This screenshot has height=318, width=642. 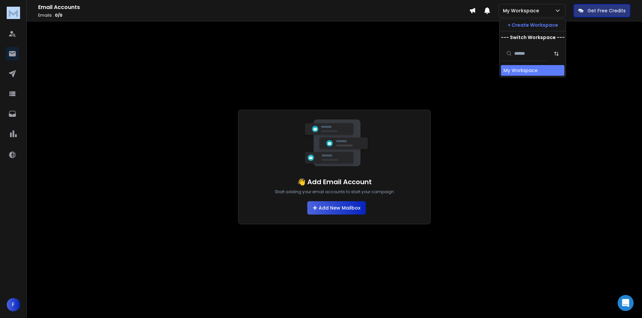 I want to click on h1: 👋 Add Email Account, so click(x=334, y=182).